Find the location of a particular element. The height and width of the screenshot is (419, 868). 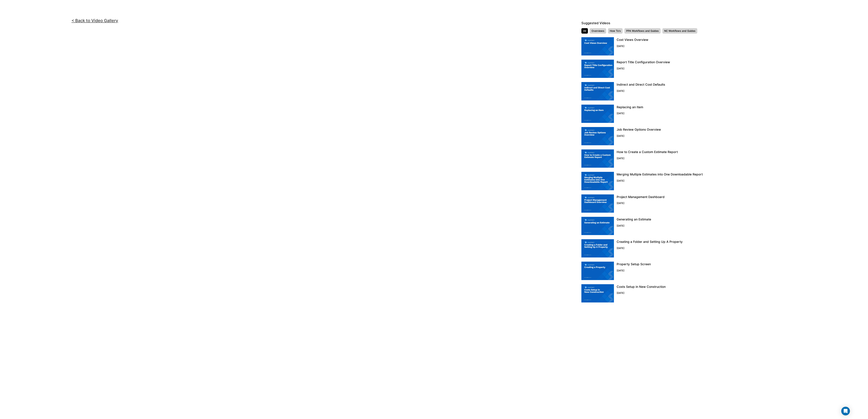

p: Job Review Options Overview is located at coordinates (639, 129).